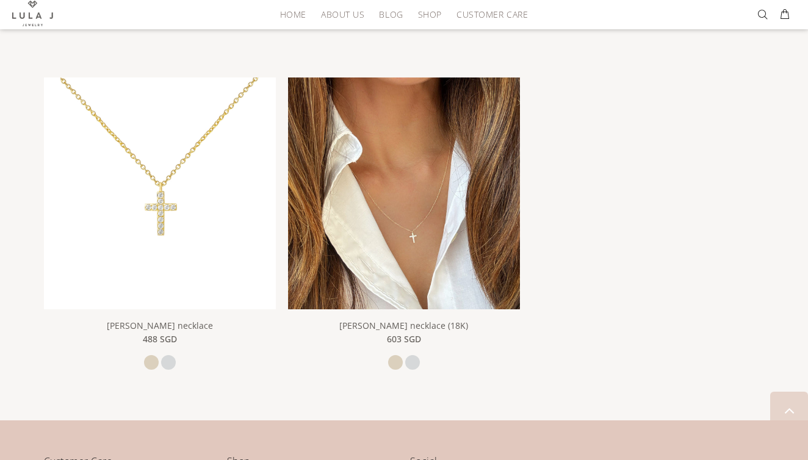 This screenshot has height=460, width=808. I want to click on span: Customer Care, so click(492, 14).